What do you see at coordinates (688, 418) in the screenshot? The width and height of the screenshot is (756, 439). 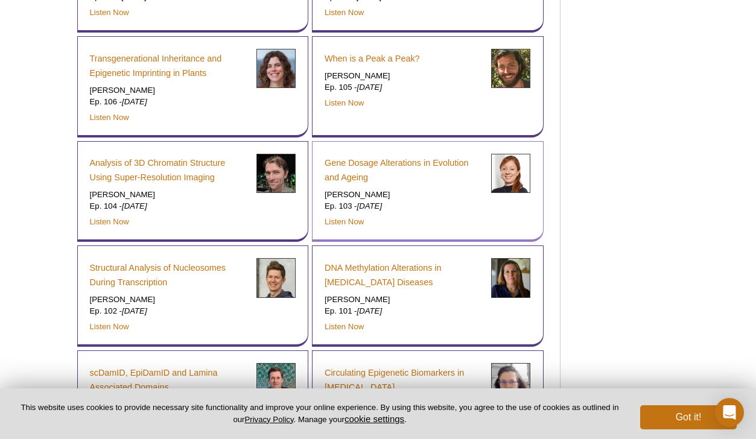 I see `button: Got it!` at bounding box center [688, 418].